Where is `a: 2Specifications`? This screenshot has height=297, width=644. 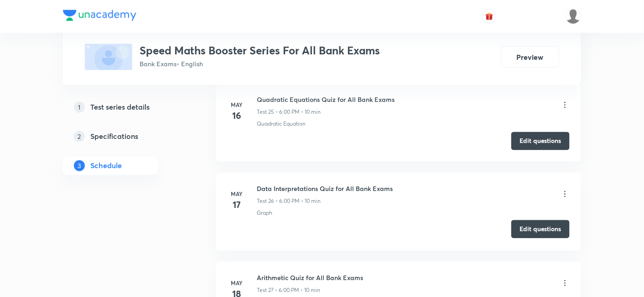 a: 2Specifications is located at coordinates (125, 137).